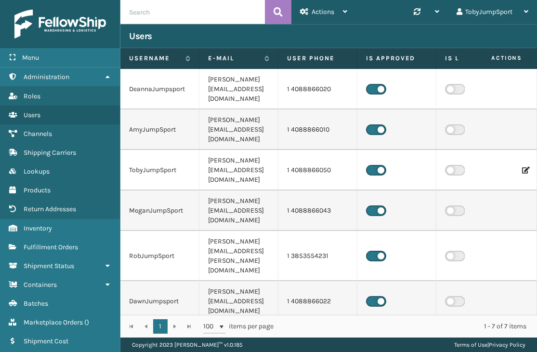 The image size is (537, 352). Describe the element at coordinates (32, 96) in the screenshot. I see `span: Roles` at that location.